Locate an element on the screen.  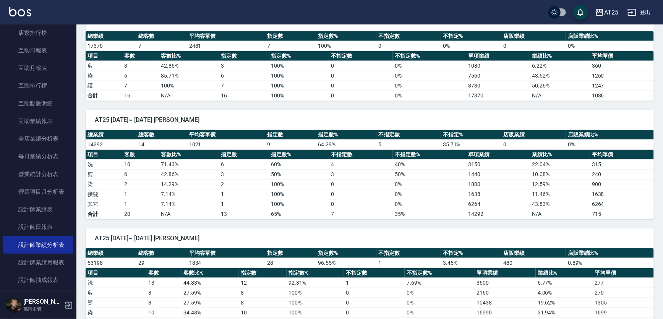
a: 設計師排行榜 is located at coordinates (38, 298).